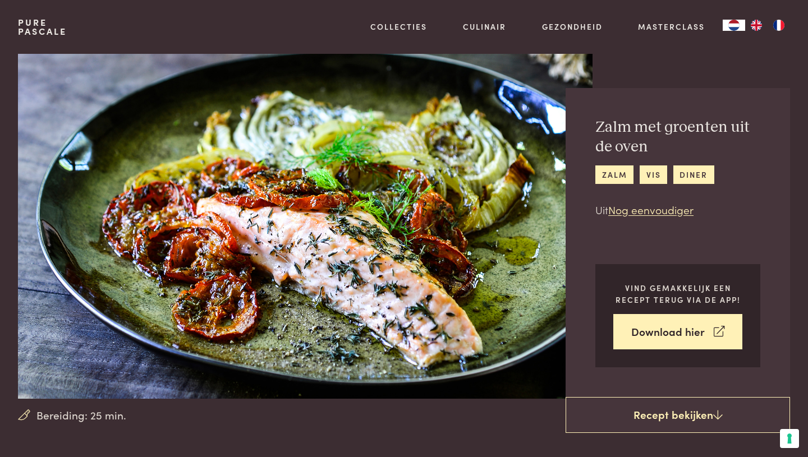 This screenshot has width=808, height=457. Describe the element at coordinates (678, 332) in the screenshot. I see `a: Download hier` at that location.